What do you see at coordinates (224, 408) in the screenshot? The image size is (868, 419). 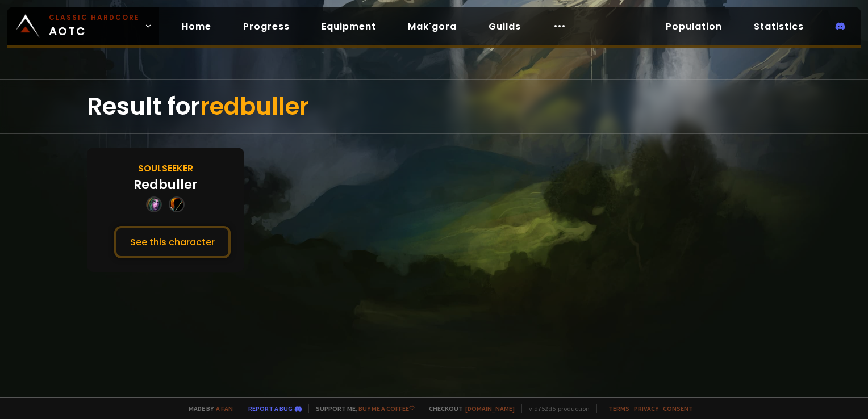 I see `a: a fan` at bounding box center [224, 408].